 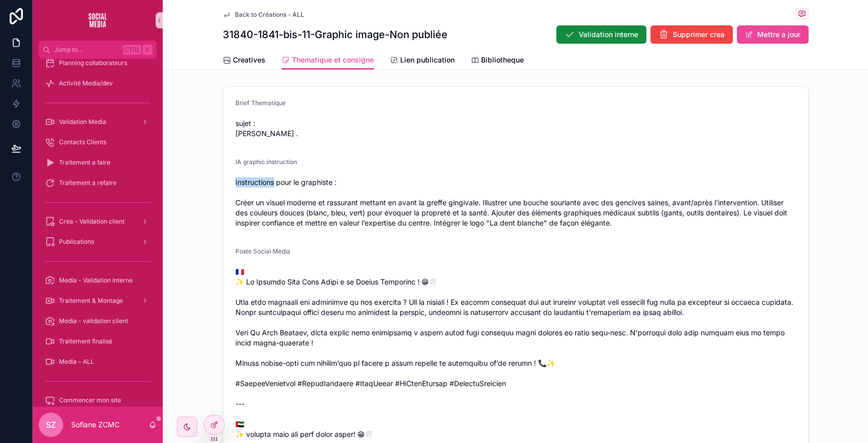 What do you see at coordinates (335, 35) in the screenshot?
I see `h1: 31840-1841-bis-11-Graphic image-Non publiée` at bounding box center [335, 35].